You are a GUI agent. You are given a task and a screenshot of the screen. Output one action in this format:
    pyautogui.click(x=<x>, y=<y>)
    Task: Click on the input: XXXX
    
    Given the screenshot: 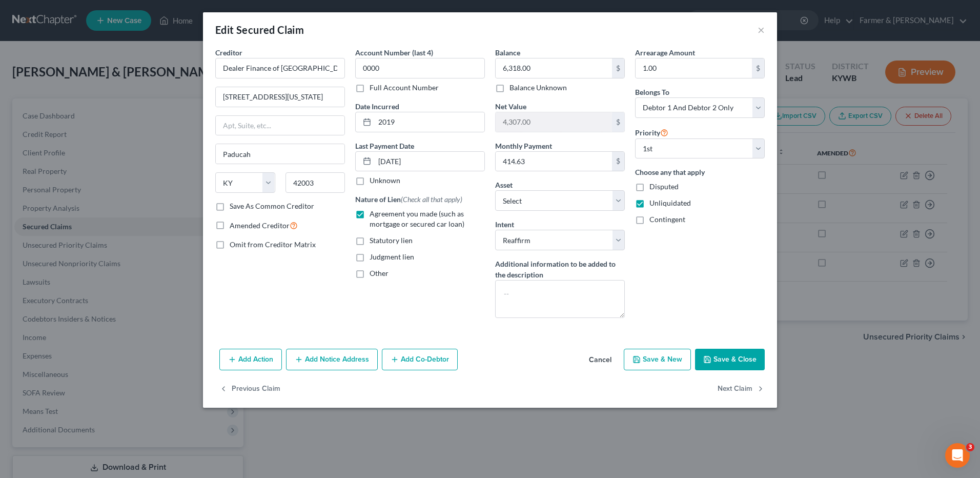 What is the action you would take?
    pyautogui.click(x=420, y=68)
    